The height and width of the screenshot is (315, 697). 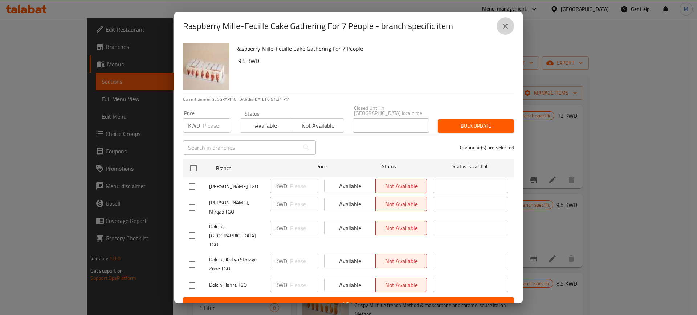 I want to click on span: Save, so click(x=349, y=304).